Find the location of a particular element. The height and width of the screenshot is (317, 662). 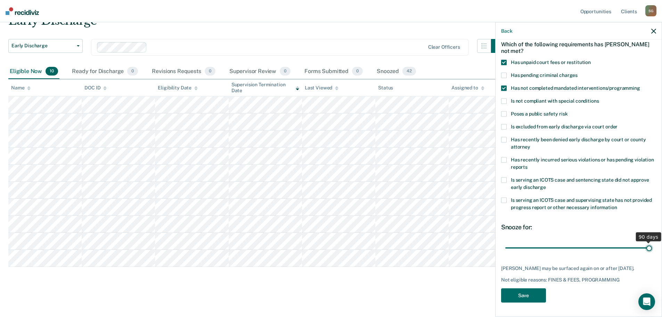

div: Supervisor Review is located at coordinates (260, 72).